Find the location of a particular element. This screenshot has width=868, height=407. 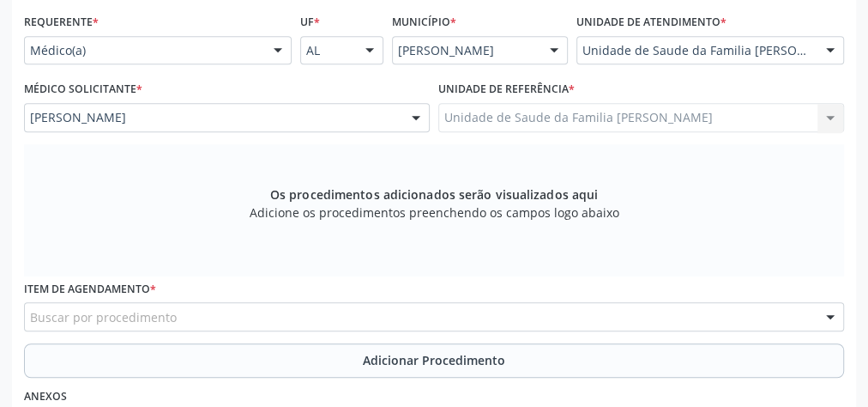

span: AL is located at coordinates (327, 51).